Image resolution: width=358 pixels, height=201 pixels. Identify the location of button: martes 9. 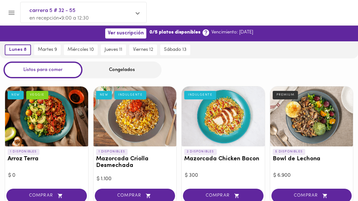
(47, 50).